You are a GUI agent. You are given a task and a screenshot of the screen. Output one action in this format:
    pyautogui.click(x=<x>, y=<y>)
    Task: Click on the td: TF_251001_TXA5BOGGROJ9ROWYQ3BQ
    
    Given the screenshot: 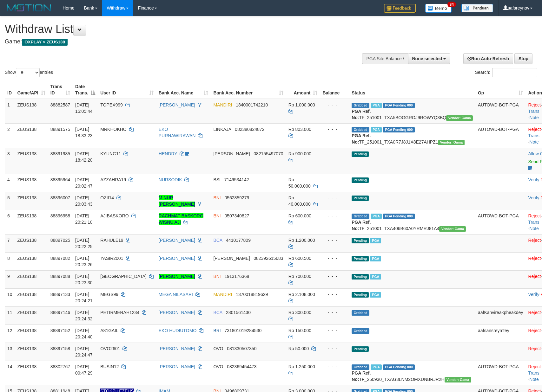 What is the action you would take?
    pyautogui.click(x=412, y=111)
    